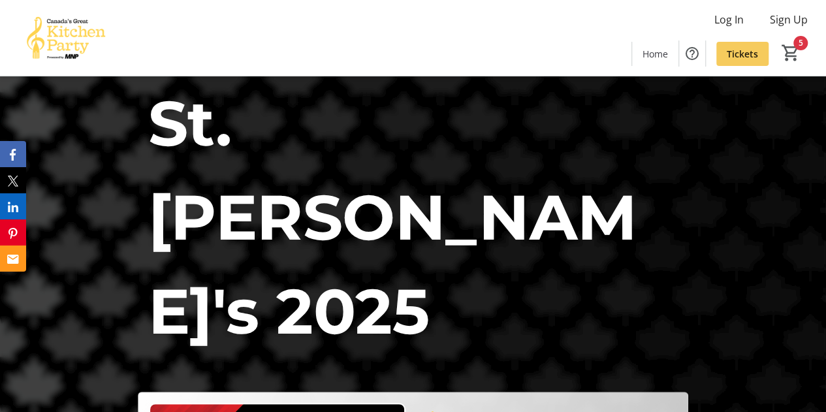  Describe the element at coordinates (729, 20) in the screenshot. I see `span: Log In` at that location.